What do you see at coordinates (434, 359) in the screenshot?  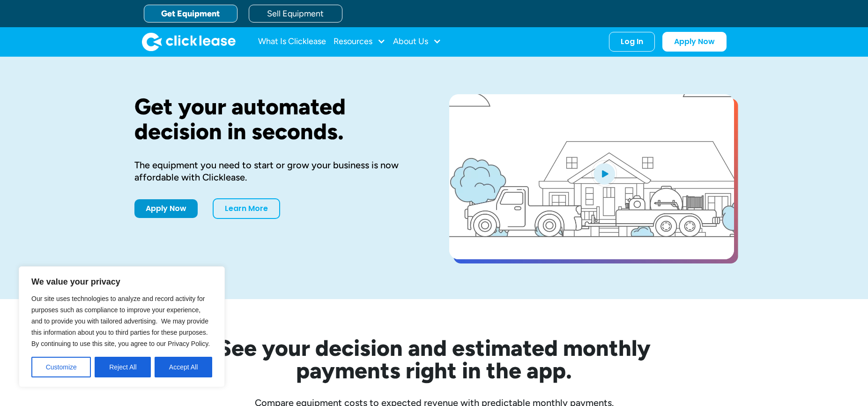 I see `h2: See your decision and estimated monthly payments right in the app.` at bounding box center [434, 359].